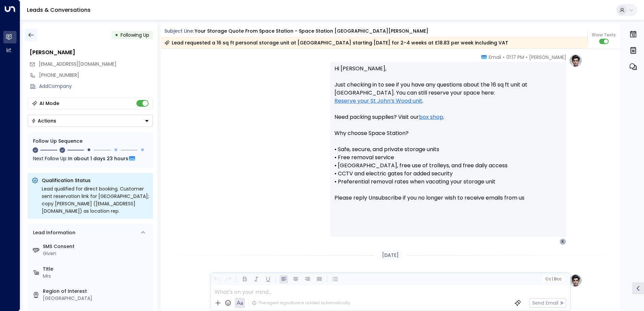 This screenshot has height=311, width=644. What do you see at coordinates (90, 121) in the screenshot?
I see `button: Actions` at bounding box center [90, 121].